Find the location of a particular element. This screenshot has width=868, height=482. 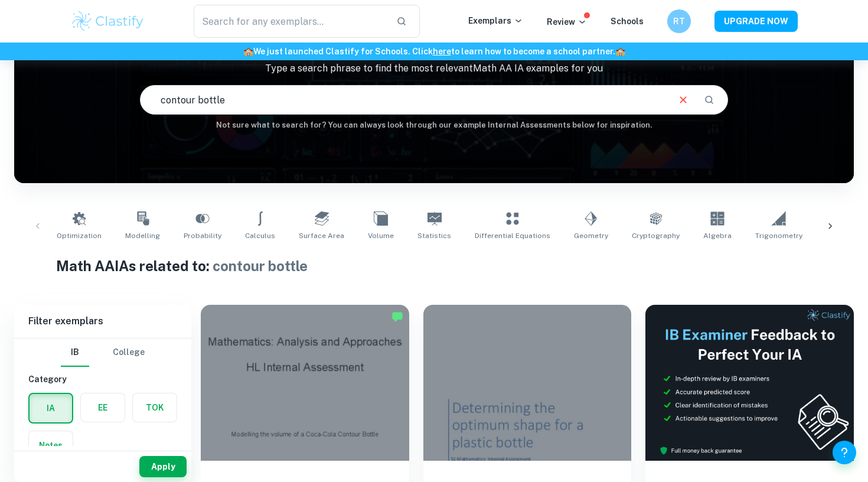

span: Calculus is located at coordinates (260, 235).